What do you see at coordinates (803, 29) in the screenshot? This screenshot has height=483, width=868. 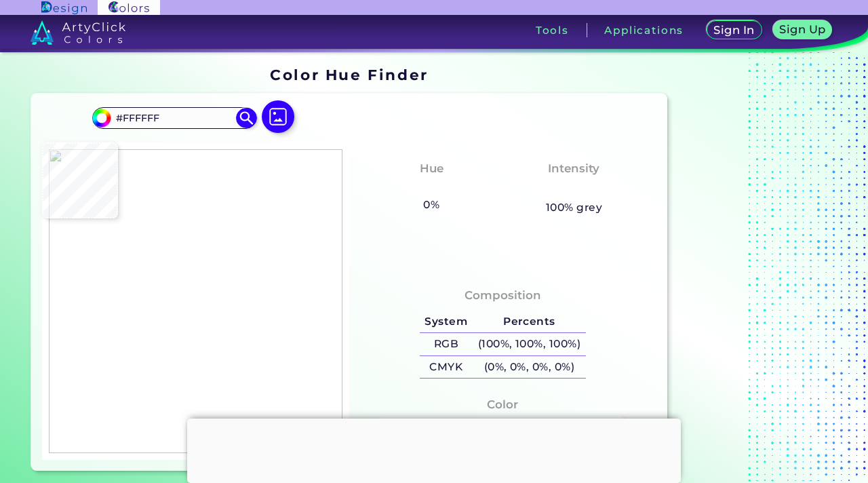 I see `h5: Sign Up` at bounding box center [803, 29].